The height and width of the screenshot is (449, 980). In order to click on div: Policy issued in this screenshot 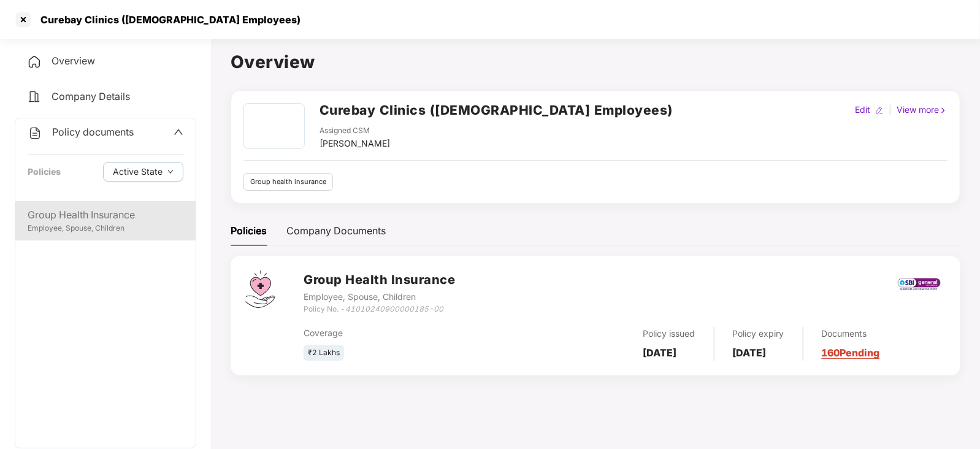, I will do `click(669, 334)`.